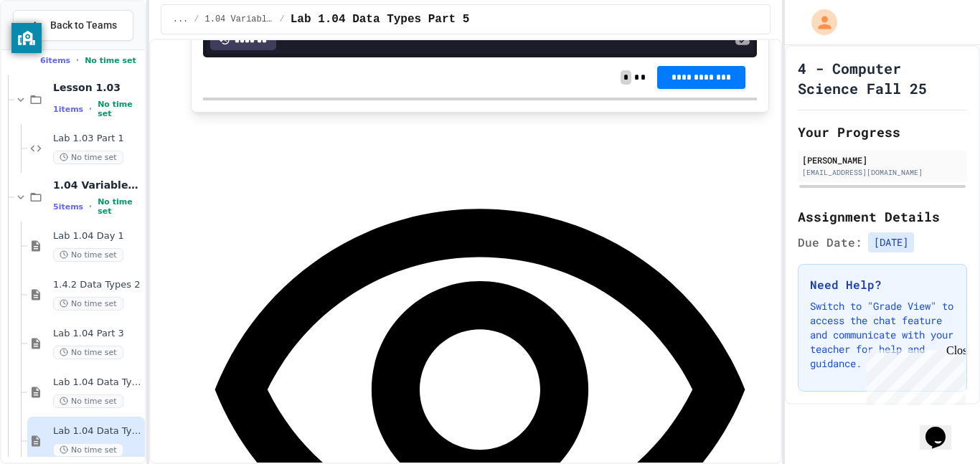 This screenshot has width=980, height=464. What do you see at coordinates (68, 109) in the screenshot?
I see `span: 1 items` at bounding box center [68, 109].